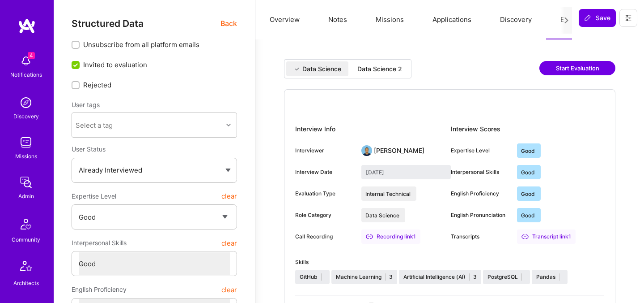 The height and width of the screenshot is (303, 644). I want to click on div: Interview Date, so click(325, 172).